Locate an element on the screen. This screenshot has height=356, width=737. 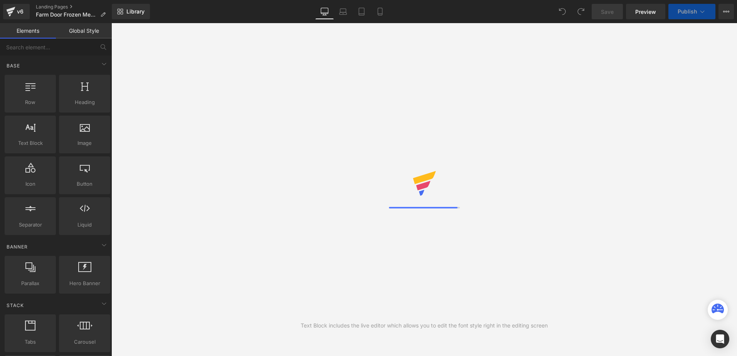
a: New Library is located at coordinates (131, 12).